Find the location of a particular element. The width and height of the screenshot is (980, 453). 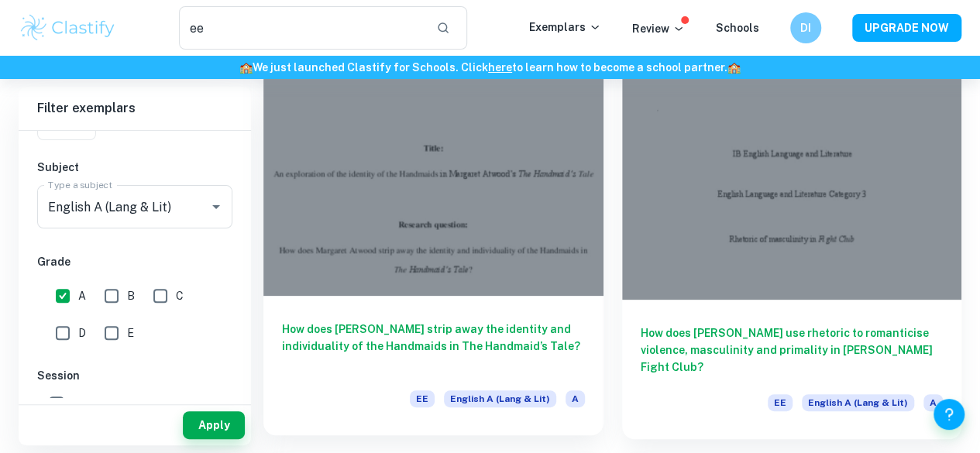

button: Open is located at coordinates (216, 207).